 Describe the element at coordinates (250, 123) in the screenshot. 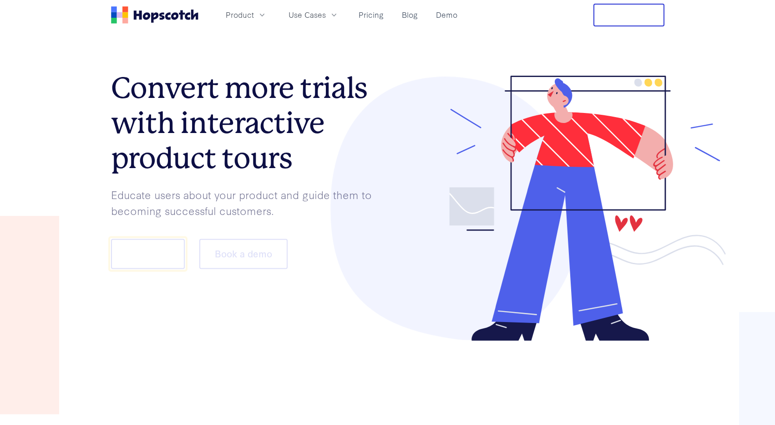

I see `h1: Convert more trials with interactive product tours` at that location.